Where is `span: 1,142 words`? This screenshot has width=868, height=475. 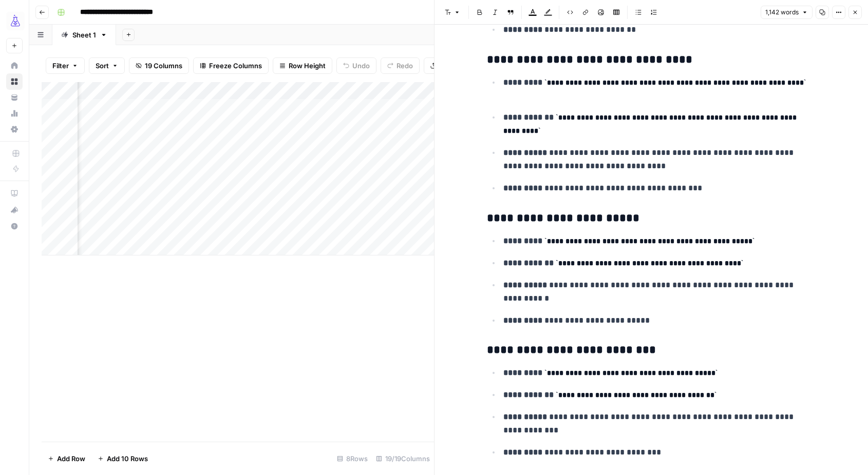
span: 1,142 words is located at coordinates (782, 12).